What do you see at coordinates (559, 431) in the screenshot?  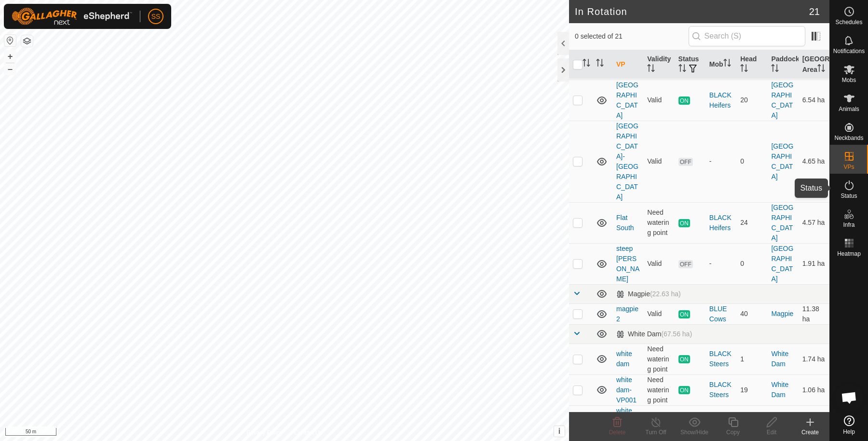 I see `button: i` at bounding box center [559, 431].